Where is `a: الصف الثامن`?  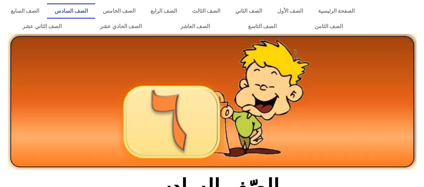
a: الصف الثامن is located at coordinates (329, 26).